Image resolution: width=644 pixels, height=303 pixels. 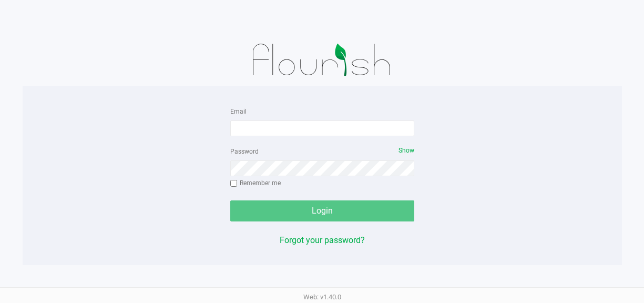 What do you see at coordinates (322, 241) in the screenshot?
I see `button: Forgot your password?` at bounding box center [322, 241].